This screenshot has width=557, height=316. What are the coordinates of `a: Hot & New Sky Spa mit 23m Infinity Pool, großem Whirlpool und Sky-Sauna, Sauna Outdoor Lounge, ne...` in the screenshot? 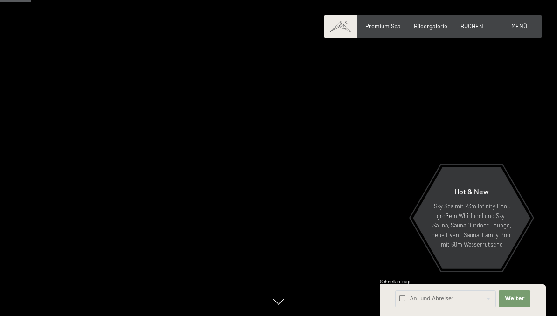 It's located at (471, 218).